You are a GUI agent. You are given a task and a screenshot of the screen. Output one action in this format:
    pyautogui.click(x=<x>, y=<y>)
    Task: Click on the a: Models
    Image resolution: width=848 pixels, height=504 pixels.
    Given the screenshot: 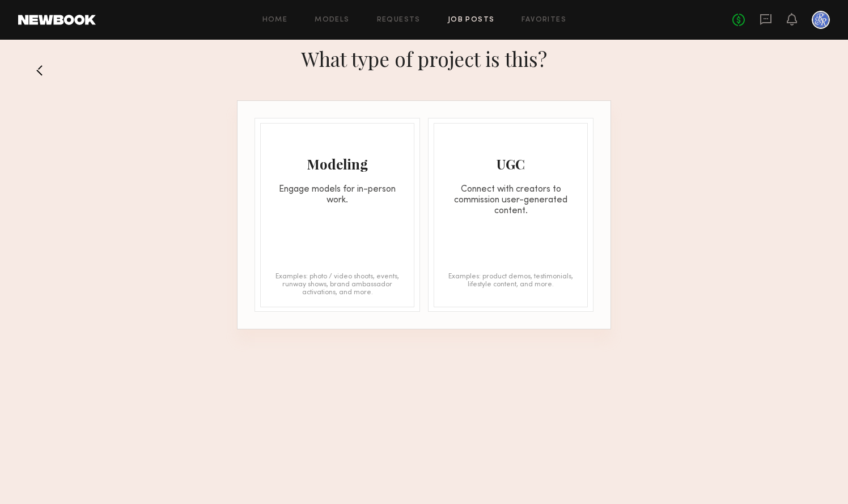 What is the action you would take?
    pyautogui.click(x=331, y=20)
    